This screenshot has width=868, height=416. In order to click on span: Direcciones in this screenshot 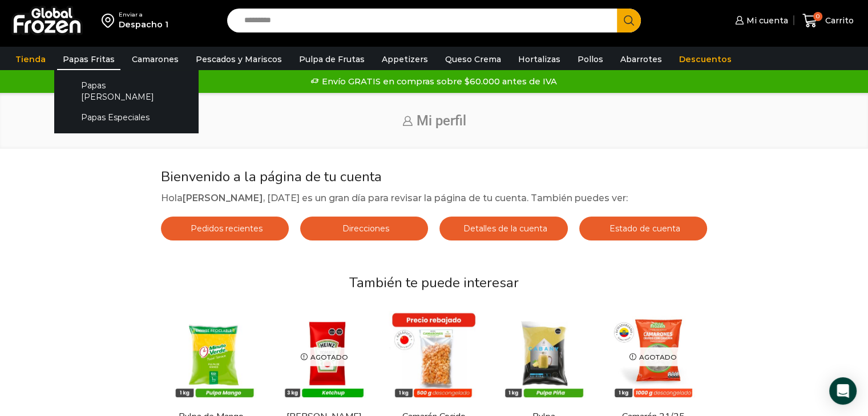, I will do `click(364, 228)`.